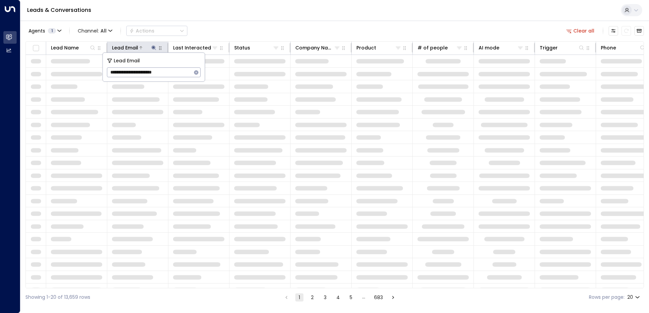  I want to click on span: 1, so click(52, 31).